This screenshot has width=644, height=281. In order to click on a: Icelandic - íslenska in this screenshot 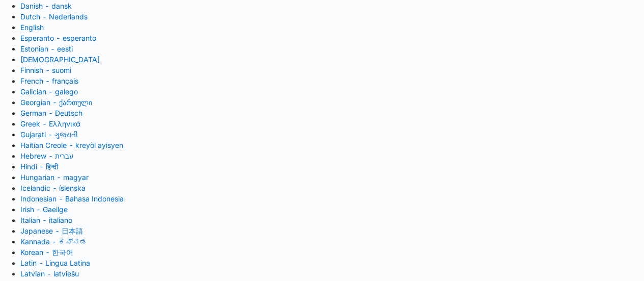, I will do `click(53, 188)`.